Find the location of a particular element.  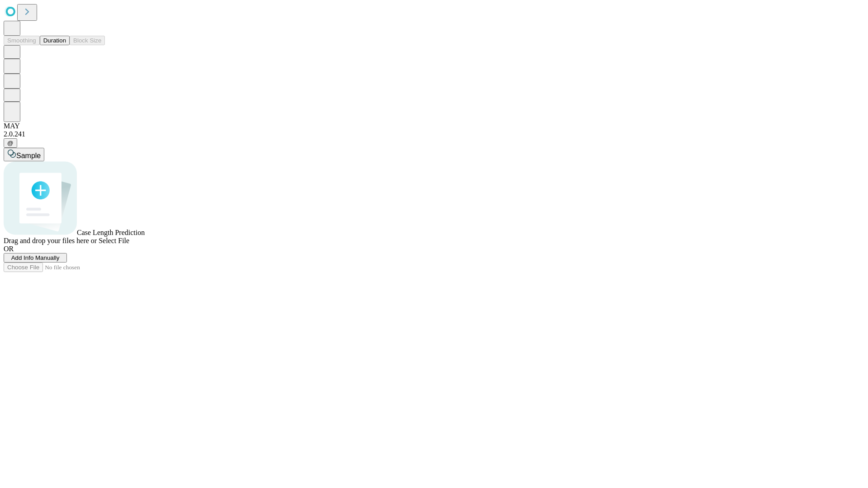

button: Duration is located at coordinates (55, 41).